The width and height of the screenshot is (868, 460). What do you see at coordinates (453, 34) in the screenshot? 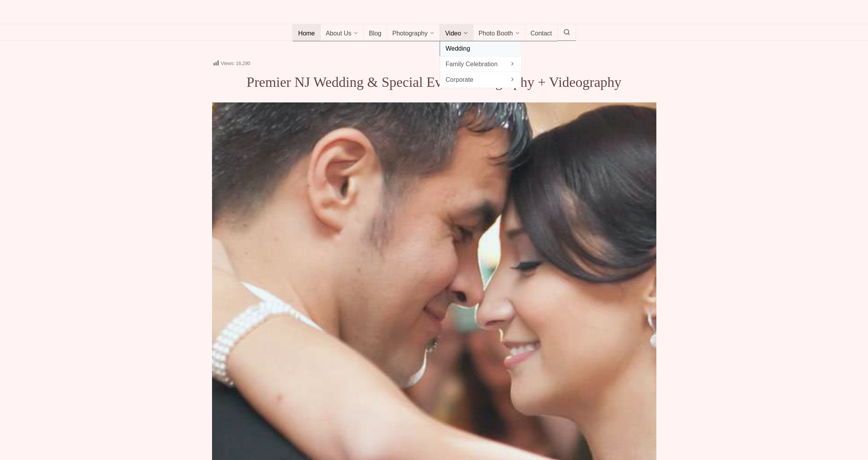
I see `span: Video` at bounding box center [453, 34].